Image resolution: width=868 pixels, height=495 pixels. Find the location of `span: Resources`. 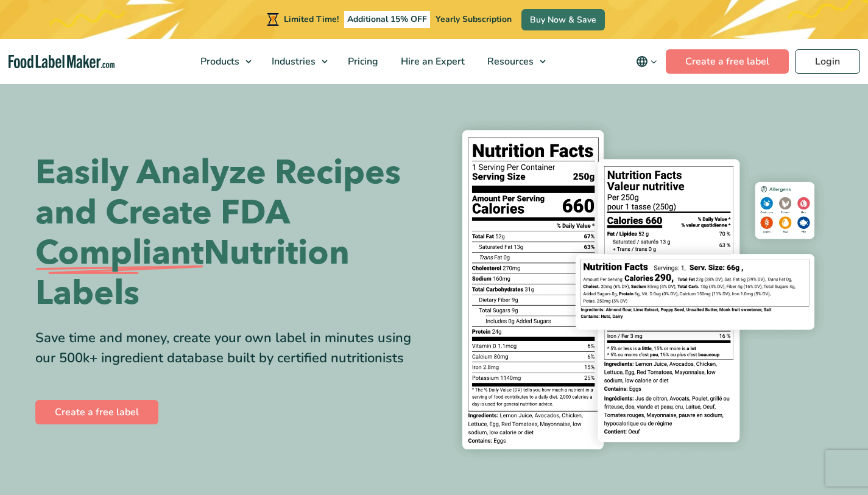

span: Resources is located at coordinates (509, 62).